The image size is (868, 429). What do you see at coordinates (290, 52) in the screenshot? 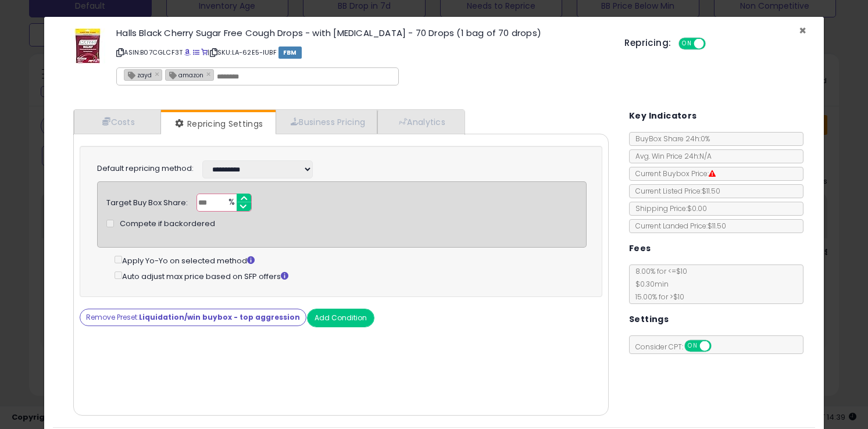
I see `span: FBM` at bounding box center [290, 52].